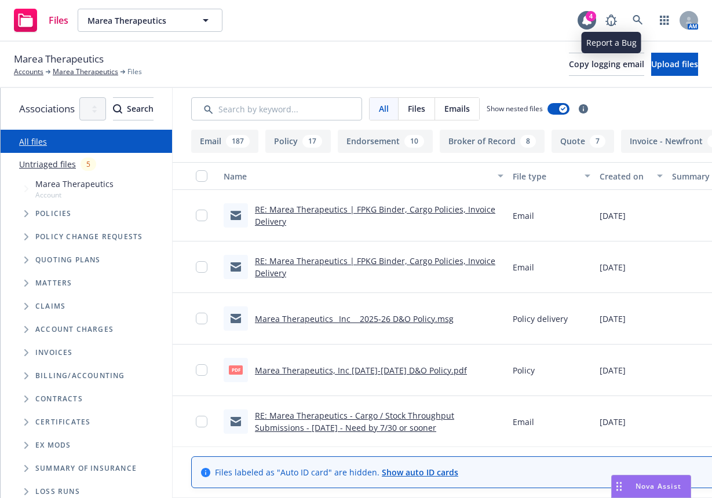  Describe the element at coordinates (33, 141) in the screenshot. I see `a: All files` at that location.